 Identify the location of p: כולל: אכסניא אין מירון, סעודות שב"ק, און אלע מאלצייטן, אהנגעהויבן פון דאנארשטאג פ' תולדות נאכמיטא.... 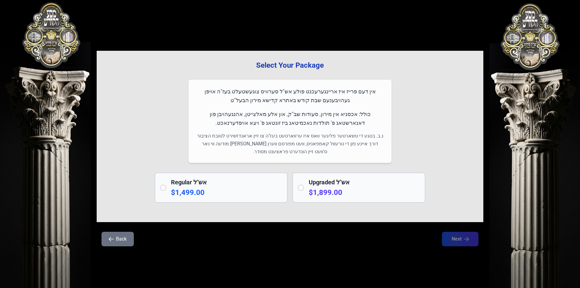
(290, 118).